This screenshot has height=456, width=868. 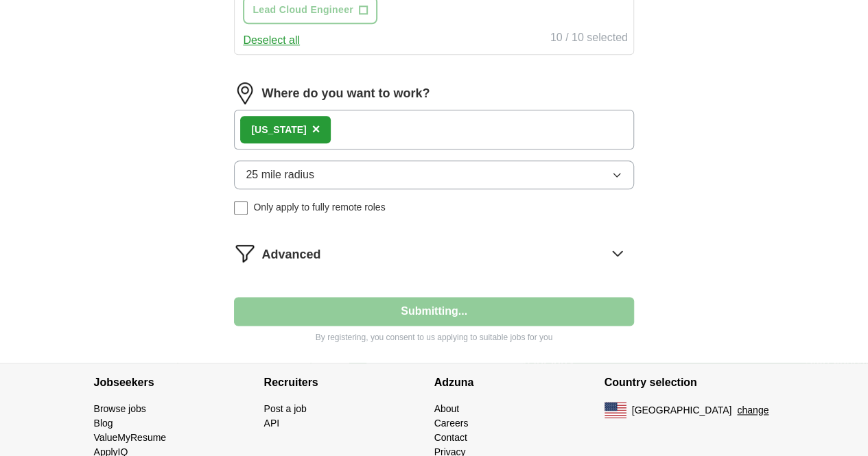 I want to click on img: location.png, so click(x=245, y=93).